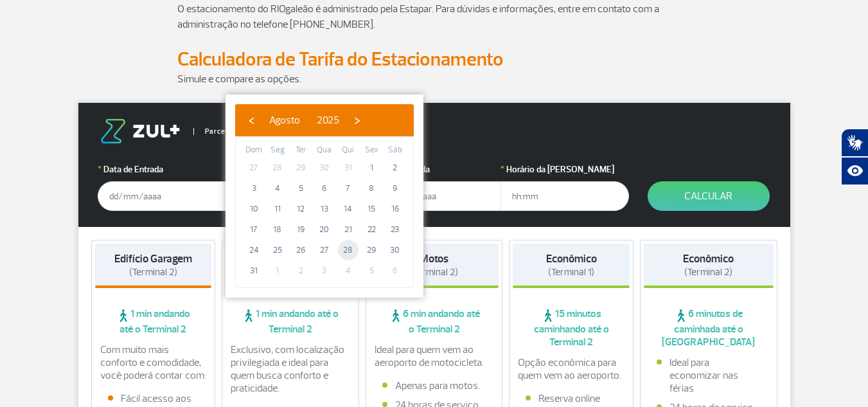 This screenshot has height=407, width=868. I want to click on bs-datepicker-container: calendar, so click(325, 196).